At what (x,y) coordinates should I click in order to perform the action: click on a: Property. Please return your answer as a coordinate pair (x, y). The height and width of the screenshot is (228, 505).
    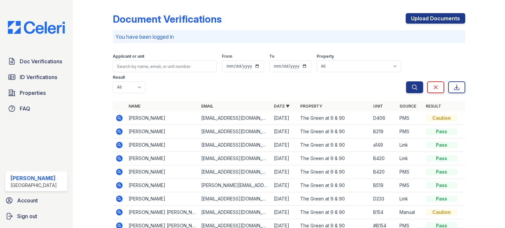
    Looking at the image, I should click on (311, 106).